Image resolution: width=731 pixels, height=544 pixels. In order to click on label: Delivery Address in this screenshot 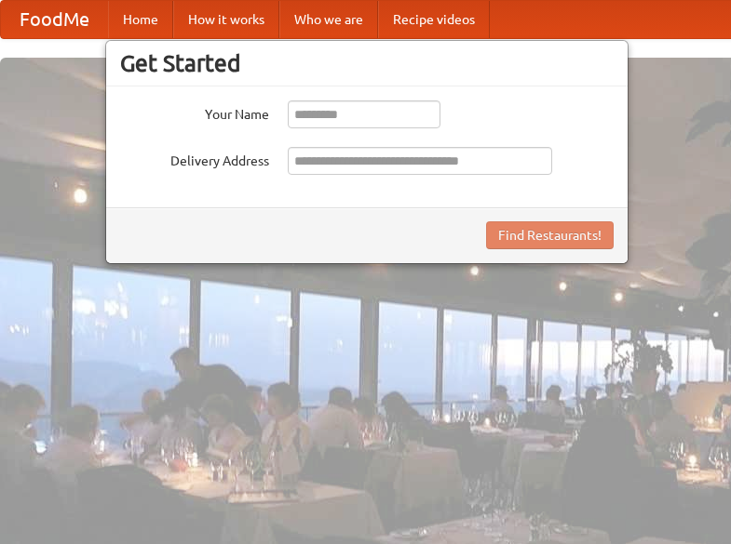, I will do `click(195, 158)`.